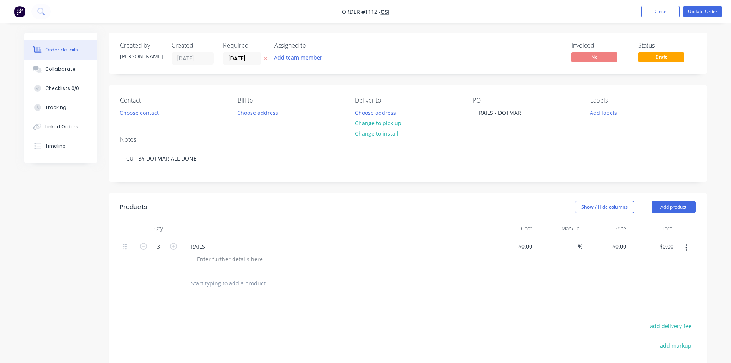  What do you see at coordinates (653, 228) in the screenshot?
I see `div: Total` at bounding box center [653, 228].